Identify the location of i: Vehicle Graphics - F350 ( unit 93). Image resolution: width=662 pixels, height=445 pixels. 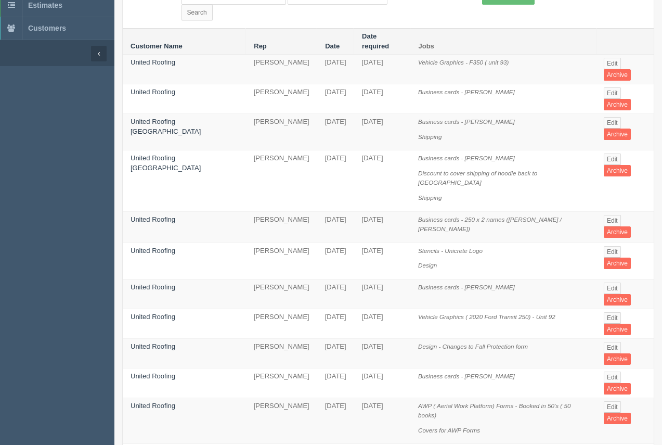
(463, 62).